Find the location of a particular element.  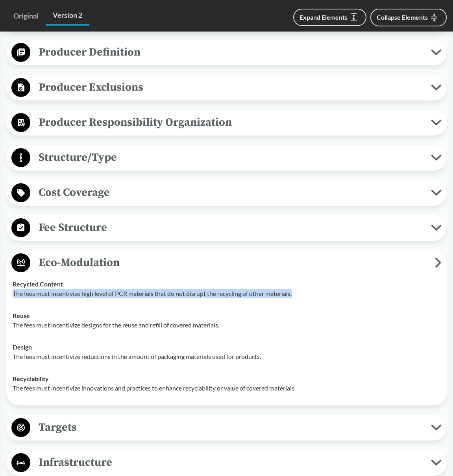

button: Eco-Modulation is located at coordinates (226, 263).